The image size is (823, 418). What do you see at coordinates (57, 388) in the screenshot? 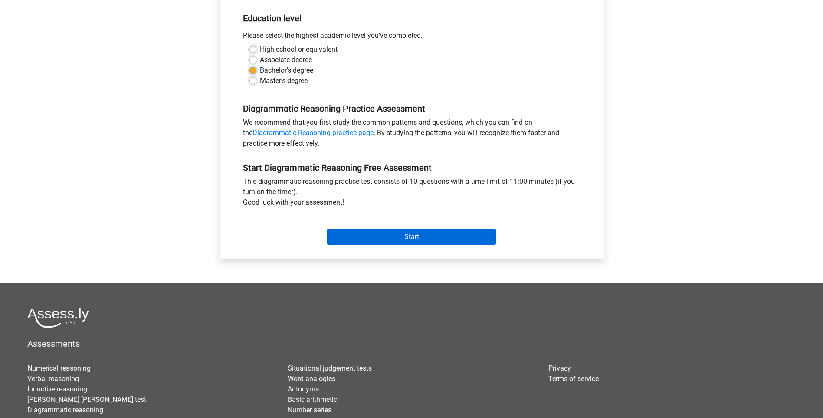
I see `a: Inductive reasoning` at bounding box center [57, 388].